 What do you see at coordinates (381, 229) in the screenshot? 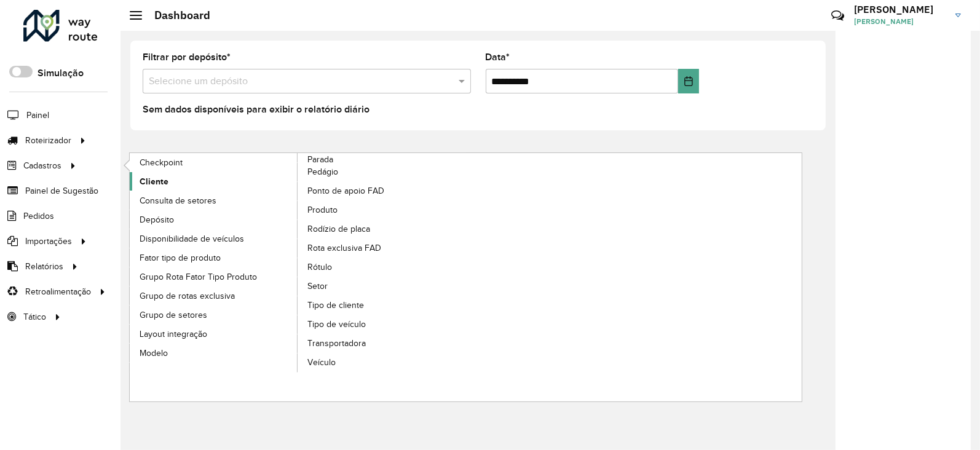
I see `a: Rodízio de placa` at bounding box center [381, 229].